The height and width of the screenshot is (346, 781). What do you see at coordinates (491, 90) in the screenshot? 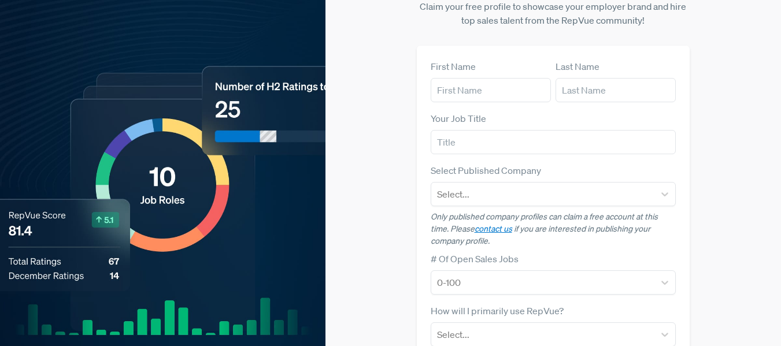
I see `input: First Name` at bounding box center [491, 90].